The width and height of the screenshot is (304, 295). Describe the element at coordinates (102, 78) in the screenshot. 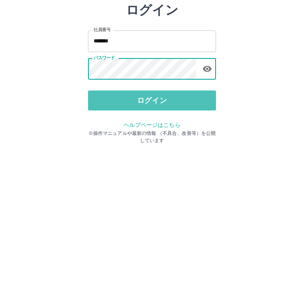

I see `label: 社員番号` at that location.